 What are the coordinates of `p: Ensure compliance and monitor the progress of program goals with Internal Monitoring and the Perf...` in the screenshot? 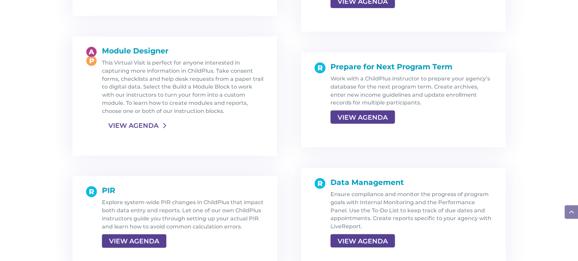 It's located at (411, 211).